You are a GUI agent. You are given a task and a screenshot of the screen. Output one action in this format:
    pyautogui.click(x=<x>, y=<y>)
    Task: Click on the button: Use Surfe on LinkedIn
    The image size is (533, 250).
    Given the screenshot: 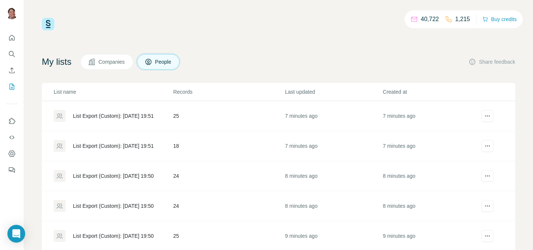 What is the action you would take?
    pyautogui.click(x=12, y=121)
    